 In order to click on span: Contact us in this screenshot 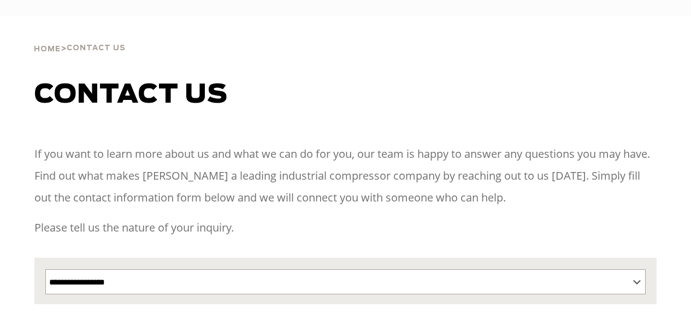, I will do `click(131, 95)`.